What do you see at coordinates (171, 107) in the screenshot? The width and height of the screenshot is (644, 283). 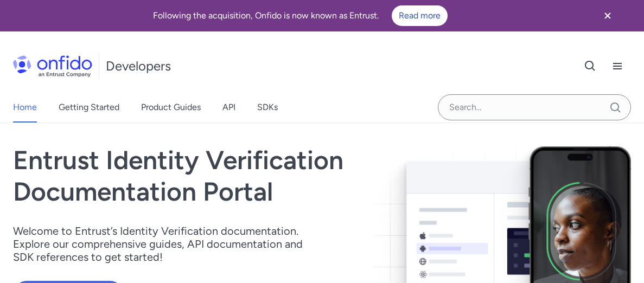 I see `a: Product Guides` at bounding box center [171, 107].